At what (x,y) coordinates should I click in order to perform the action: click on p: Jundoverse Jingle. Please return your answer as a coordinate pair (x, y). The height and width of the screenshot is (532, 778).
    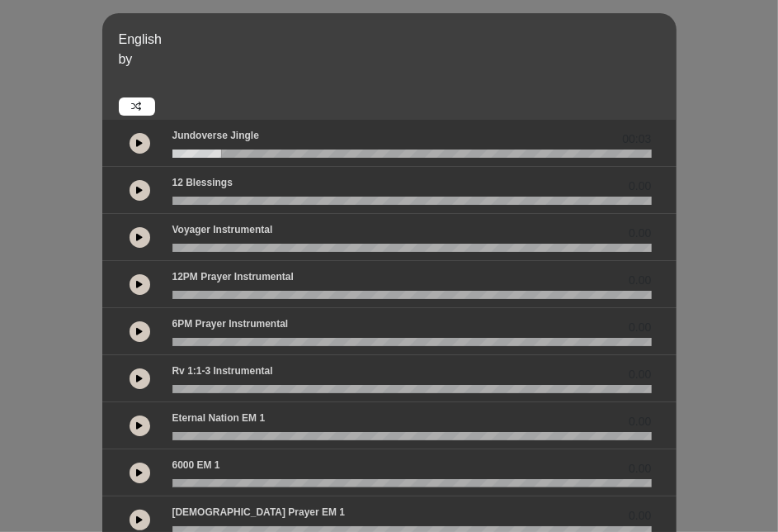
    Looking at the image, I should click on (215, 135).